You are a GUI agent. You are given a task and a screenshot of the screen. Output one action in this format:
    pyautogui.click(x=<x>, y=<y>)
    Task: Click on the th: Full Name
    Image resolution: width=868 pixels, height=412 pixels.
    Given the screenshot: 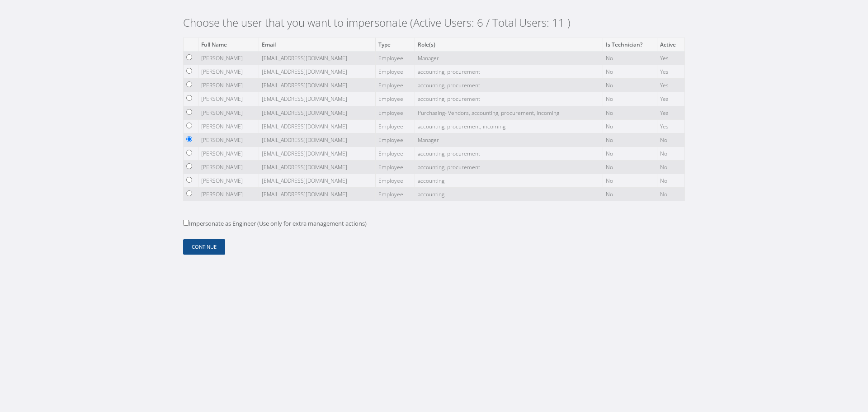 What is the action you would take?
    pyautogui.click(x=229, y=45)
    